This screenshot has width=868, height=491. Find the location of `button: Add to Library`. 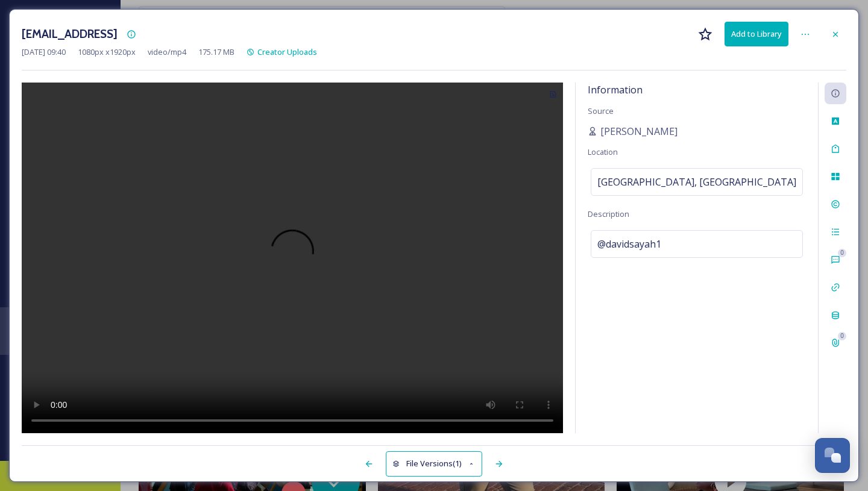

button: Add to Library is located at coordinates (756, 34).